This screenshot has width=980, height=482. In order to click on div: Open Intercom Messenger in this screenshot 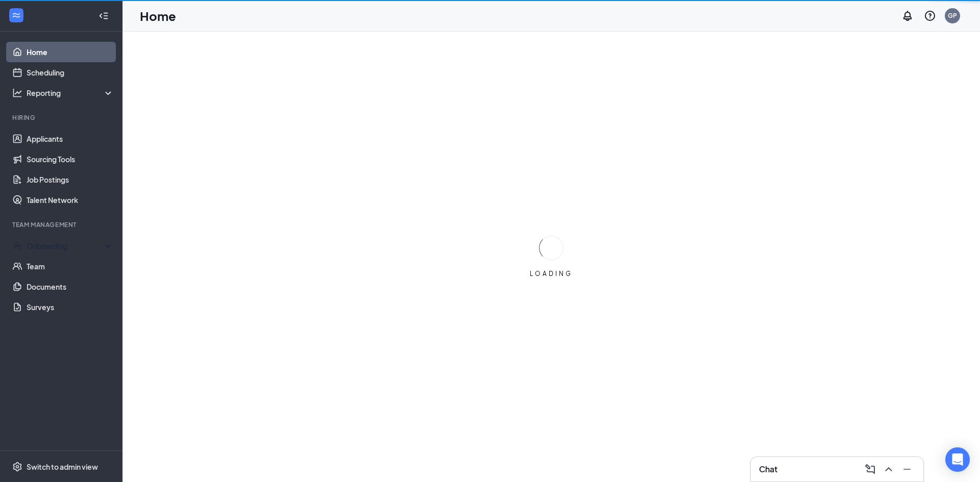, I will do `click(958, 460)`.